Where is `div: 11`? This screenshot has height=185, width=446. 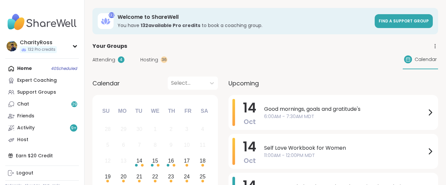
div: 11 is located at coordinates (203, 145).